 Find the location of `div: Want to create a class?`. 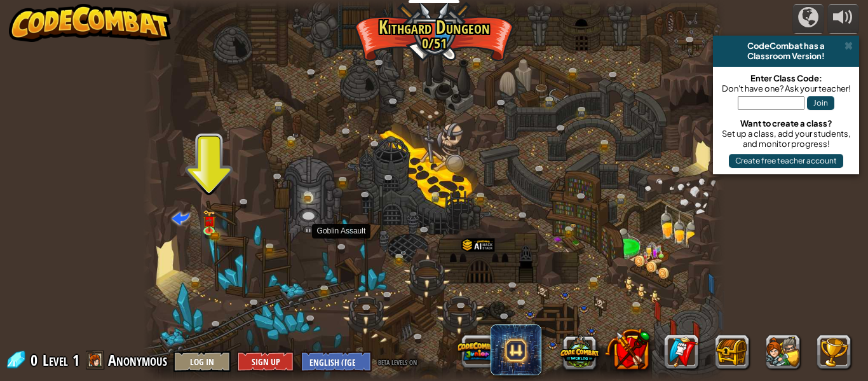

div: Want to create a class? is located at coordinates (786, 124).